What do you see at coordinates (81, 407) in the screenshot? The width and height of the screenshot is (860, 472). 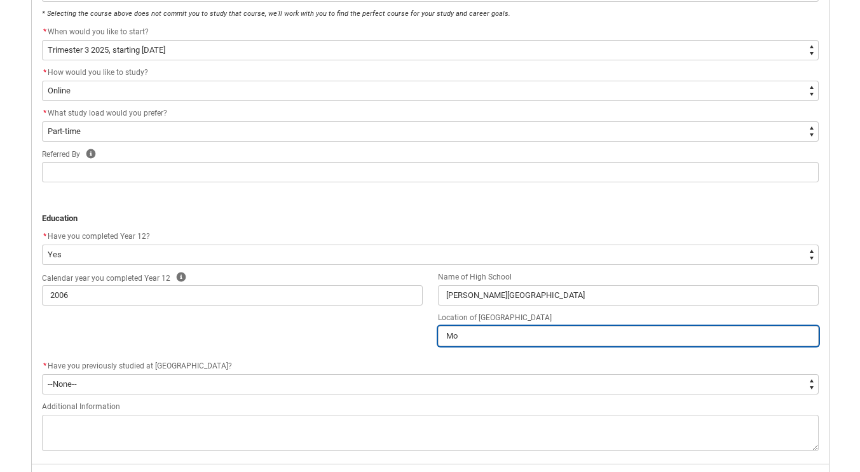 I see `span: Additional Information` at bounding box center [81, 407].